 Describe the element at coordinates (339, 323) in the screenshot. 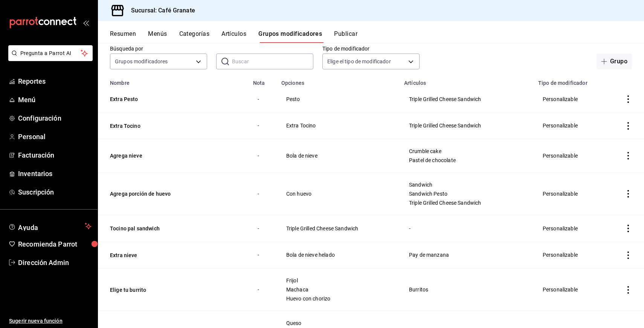

I see `span: Queso` at that location.